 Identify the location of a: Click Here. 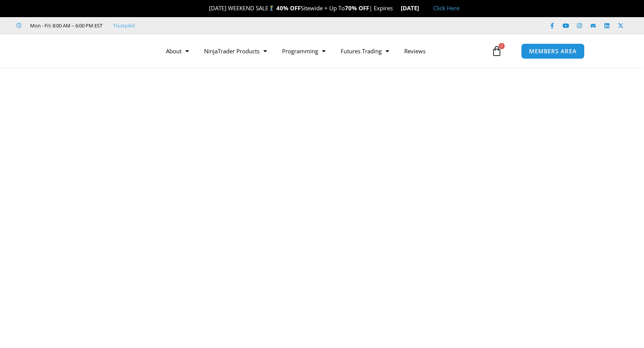
(446, 8).